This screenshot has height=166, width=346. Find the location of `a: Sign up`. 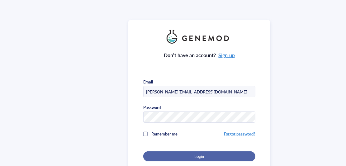

a: Sign up is located at coordinates (227, 55).